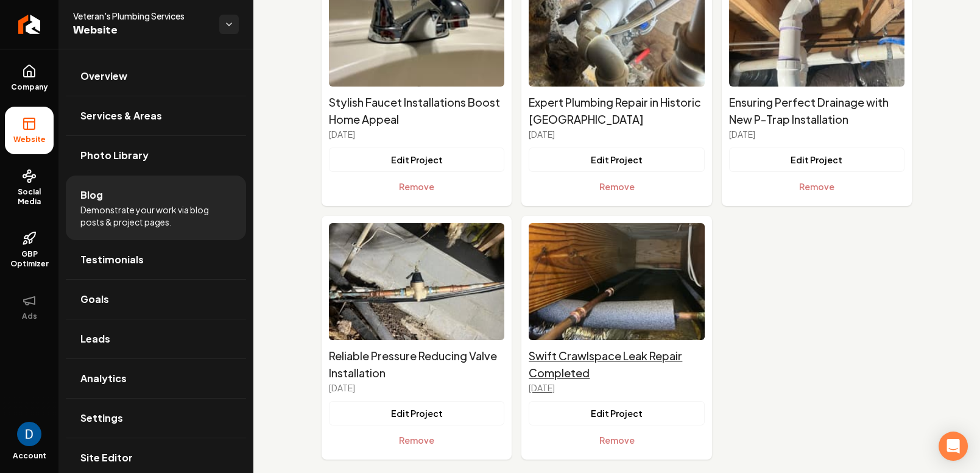 This screenshot has width=980, height=473. What do you see at coordinates (95, 339) in the screenshot?
I see `span: Leads` at bounding box center [95, 339].